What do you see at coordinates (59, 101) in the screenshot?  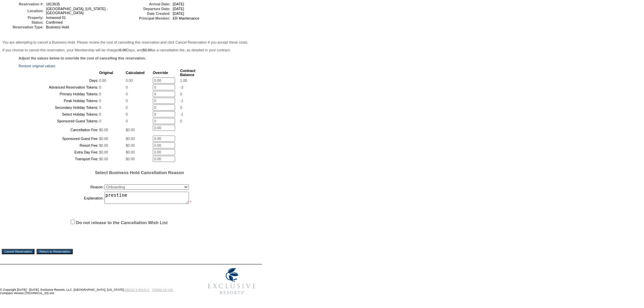 I see `td: Peak Holiday Tokens:` at bounding box center [59, 101].